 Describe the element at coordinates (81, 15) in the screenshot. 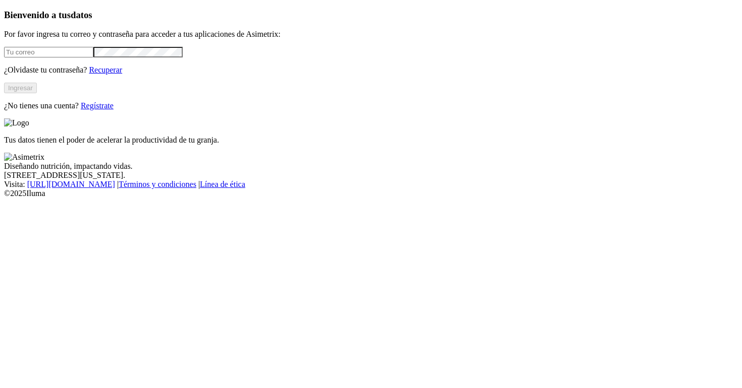

I see `span: datos` at that location.